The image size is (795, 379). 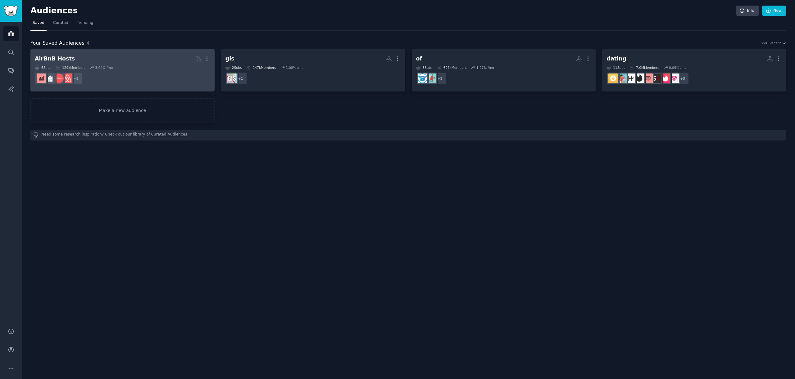 What do you see at coordinates (694, 70) in the screenshot?
I see `a: dating11Subs7.0MMembers0.09% /mo+3OnlineDatingAppsTinderBiosSwipeHelperDatingAppNightmaresMaleDat...` at bounding box center [694, 70].